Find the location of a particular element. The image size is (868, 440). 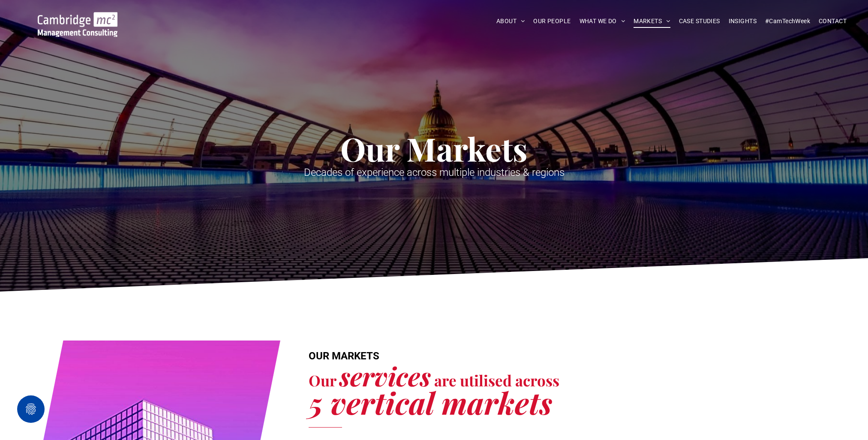

span: Decades of experience across multiple industries & regions is located at coordinates (434, 172).